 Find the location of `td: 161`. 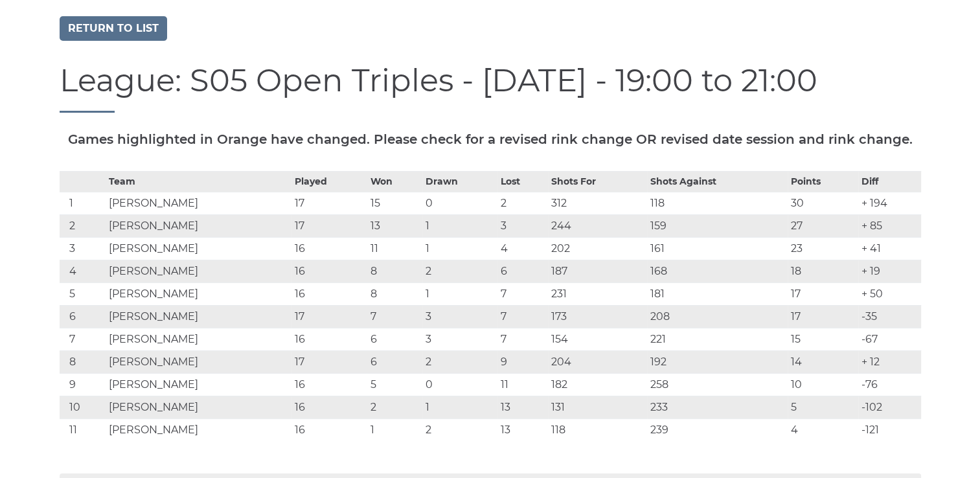

td: 161 is located at coordinates (717, 249).